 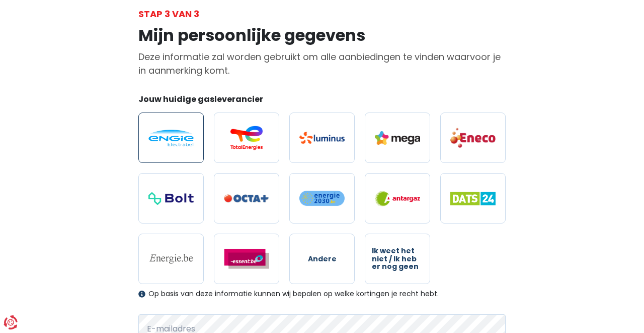 I want to click on img: Dats 24, so click(x=473, y=198).